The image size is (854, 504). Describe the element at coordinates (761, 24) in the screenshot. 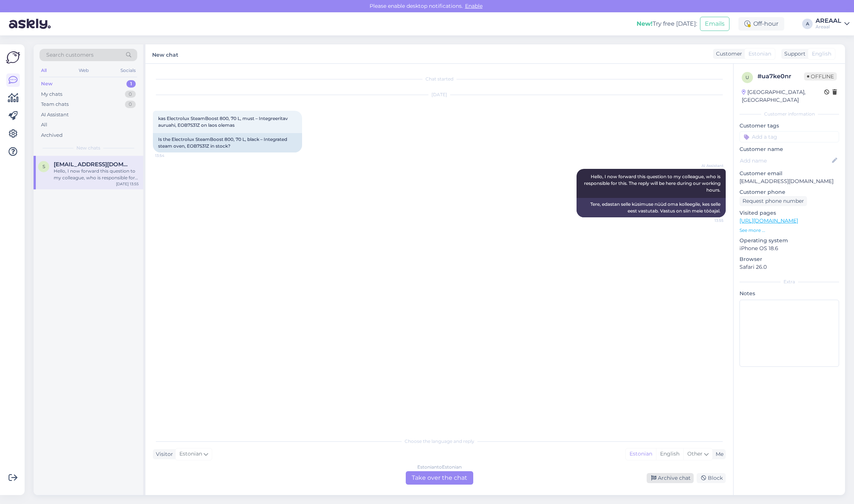

I see `div: Off-hour` at that location.